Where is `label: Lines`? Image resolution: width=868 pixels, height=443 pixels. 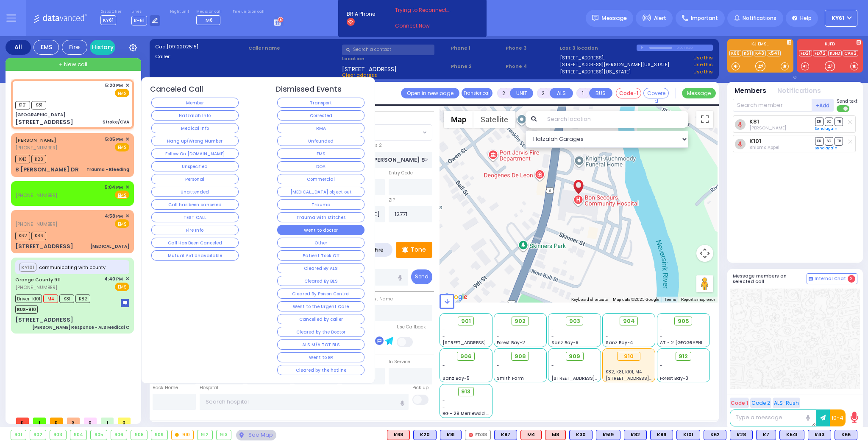
label: Lines is located at coordinates (146, 12).